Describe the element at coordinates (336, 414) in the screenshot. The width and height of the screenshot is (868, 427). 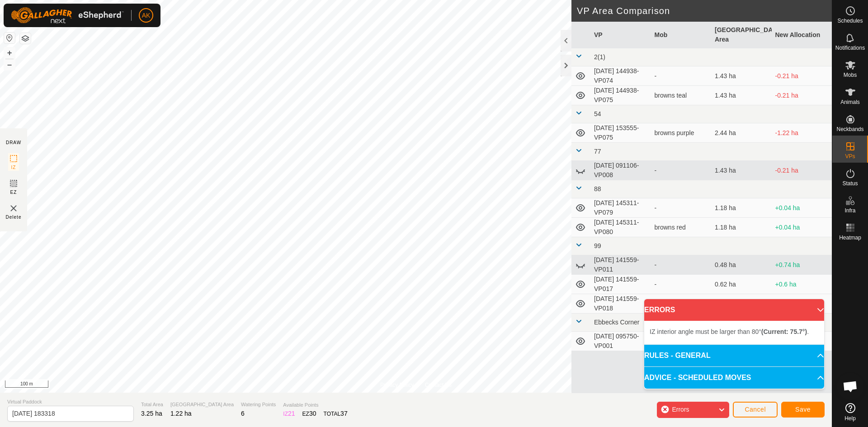
I see `div: TOTAL` at that location.